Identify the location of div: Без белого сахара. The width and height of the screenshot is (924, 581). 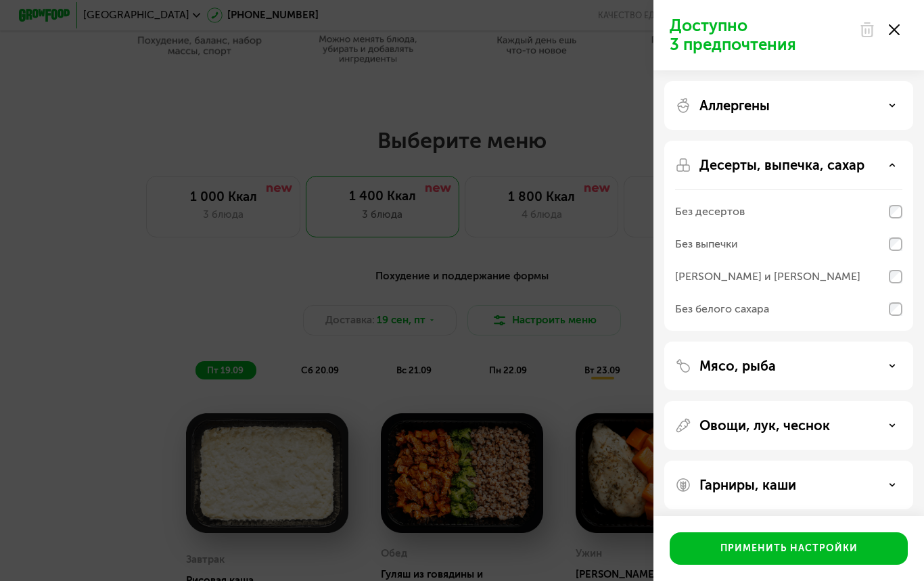
(721, 309).